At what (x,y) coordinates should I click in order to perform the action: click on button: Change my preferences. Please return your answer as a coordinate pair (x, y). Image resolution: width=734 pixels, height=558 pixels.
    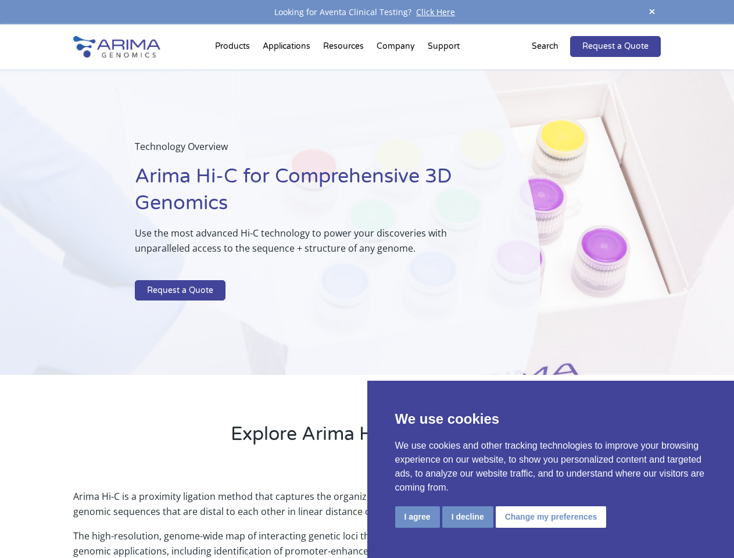
    Looking at the image, I should click on (551, 517).